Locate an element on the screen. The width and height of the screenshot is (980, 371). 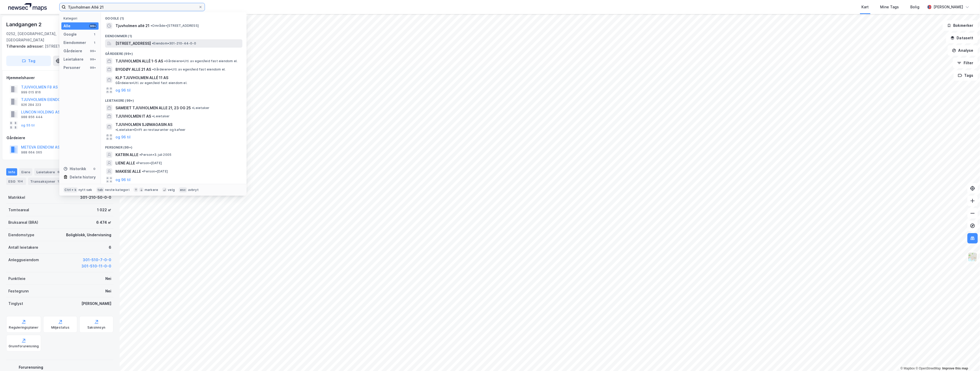
span: Leietaker is located at coordinates (161, 116).